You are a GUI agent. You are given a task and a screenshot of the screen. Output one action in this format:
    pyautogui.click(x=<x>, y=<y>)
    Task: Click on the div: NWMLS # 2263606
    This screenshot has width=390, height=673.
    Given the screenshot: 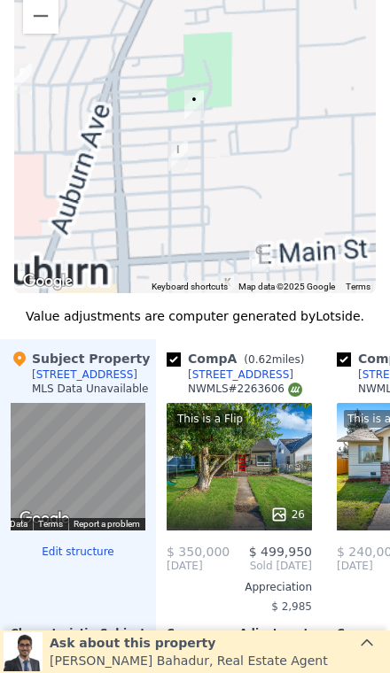 What is the action you would take?
    pyautogui.click(x=244, y=389)
    